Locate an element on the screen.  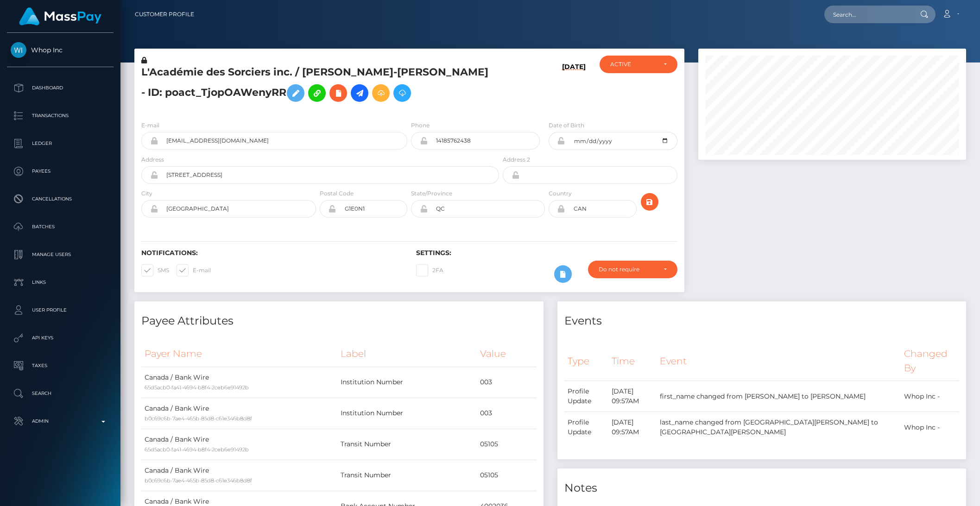
a: Manage Users is located at coordinates (60, 254).